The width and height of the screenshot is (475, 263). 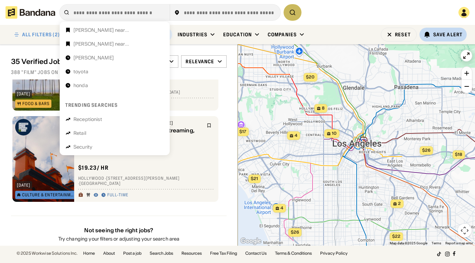 I want to click on a: Report a map error, so click(x=460, y=243).